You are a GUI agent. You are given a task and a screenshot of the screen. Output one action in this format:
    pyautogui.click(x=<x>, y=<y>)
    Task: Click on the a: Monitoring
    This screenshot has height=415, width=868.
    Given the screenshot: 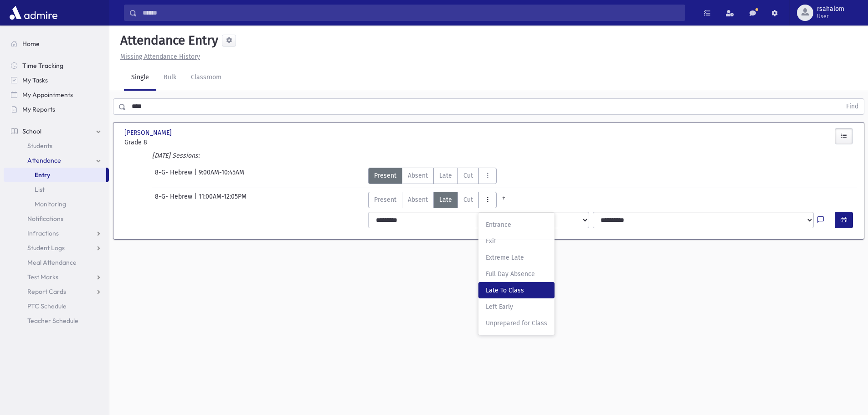 What is the action you would take?
    pyautogui.click(x=56, y=204)
    